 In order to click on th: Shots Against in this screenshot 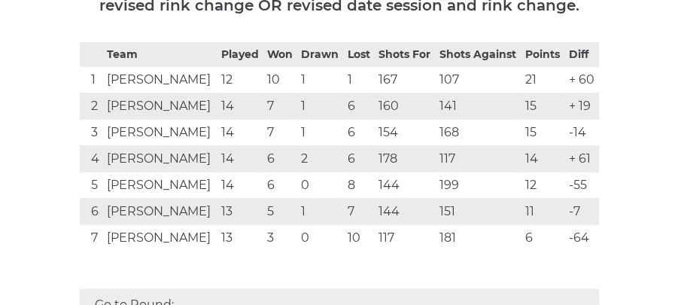, I will do `click(478, 54)`.